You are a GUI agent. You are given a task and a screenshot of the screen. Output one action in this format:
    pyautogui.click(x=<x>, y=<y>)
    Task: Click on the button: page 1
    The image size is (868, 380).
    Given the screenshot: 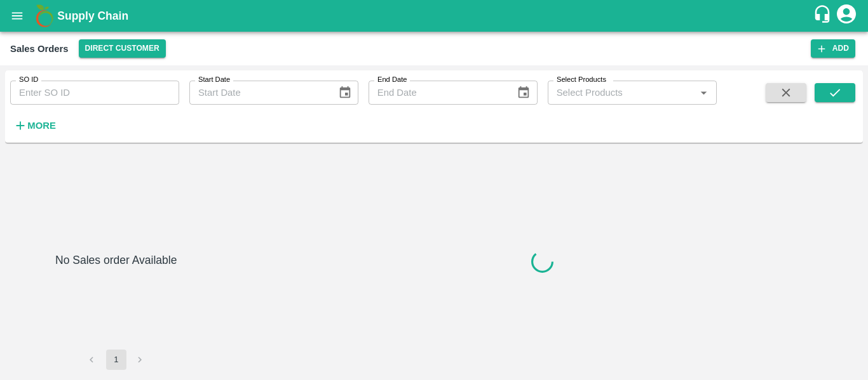 What is the action you would take?
    pyautogui.click(x=116, y=360)
    